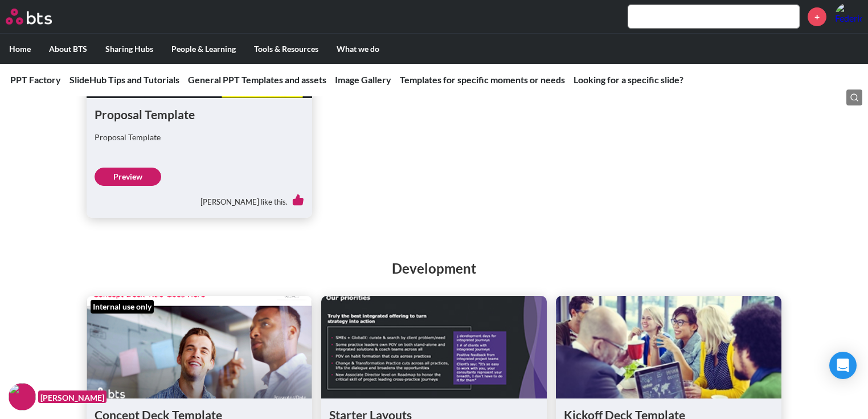 This screenshot has width=868, height=419. I want to click on a: PPT Factory, so click(36, 79).